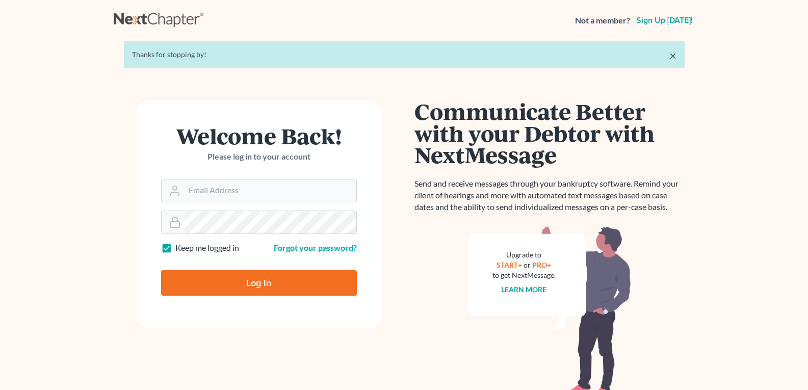 The image size is (808, 390). Describe the element at coordinates (603, 20) in the screenshot. I see `strong: Not a member?` at that location.